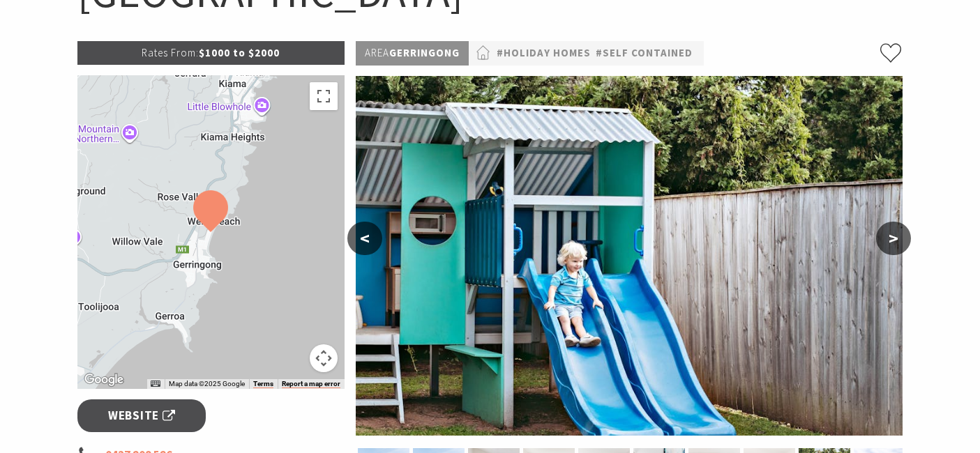 Image resolution: width=980 pixels, height=453 pixels. I want to click on button: Keyboard shortcuts, so click(155, 384).